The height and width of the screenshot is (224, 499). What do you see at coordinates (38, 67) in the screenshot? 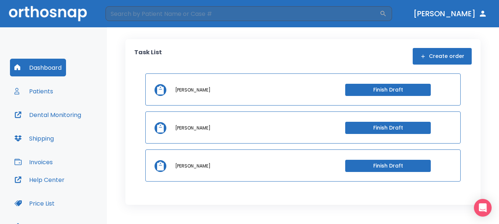
I see `button: Dashboard` at bounding box center [38, 67].